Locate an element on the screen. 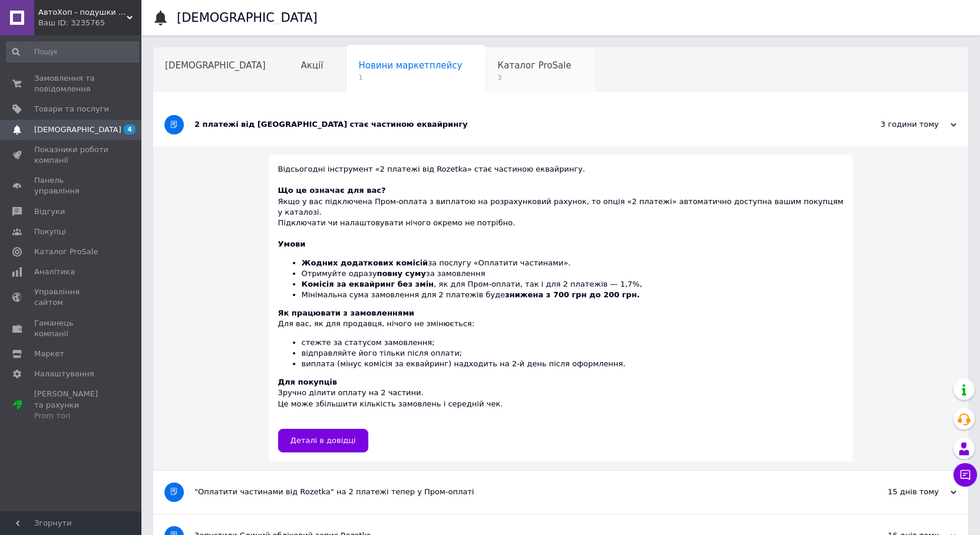  li: стежте за статусом замовлення; is located at coordinates (573, 342).